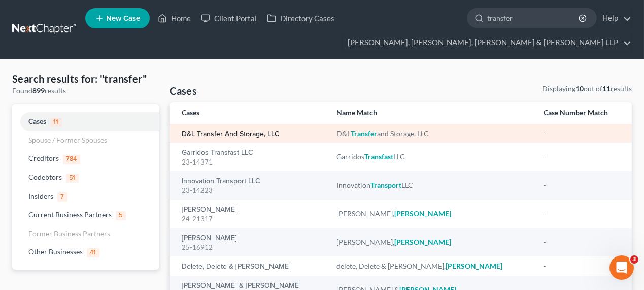 The height and width of the screenshot is (290, 644). I want to click on a: Directory Cases, so click(301, 18).